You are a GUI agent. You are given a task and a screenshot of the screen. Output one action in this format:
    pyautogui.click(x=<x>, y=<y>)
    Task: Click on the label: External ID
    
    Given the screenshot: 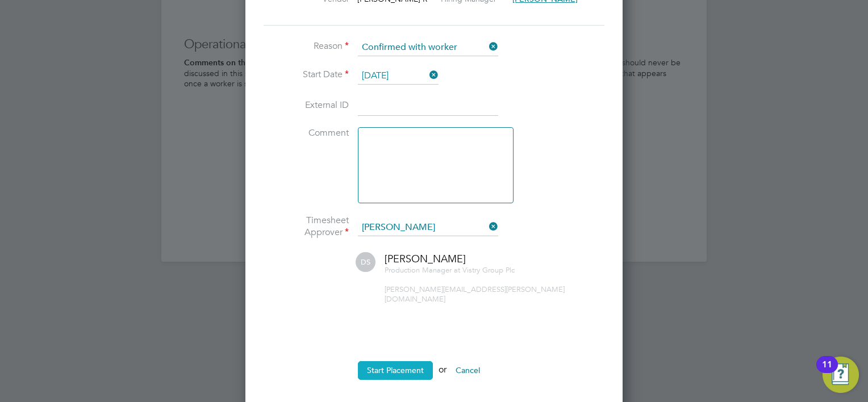 What is the action you would take?
    pyautogui.click(x=306, y=105)
    